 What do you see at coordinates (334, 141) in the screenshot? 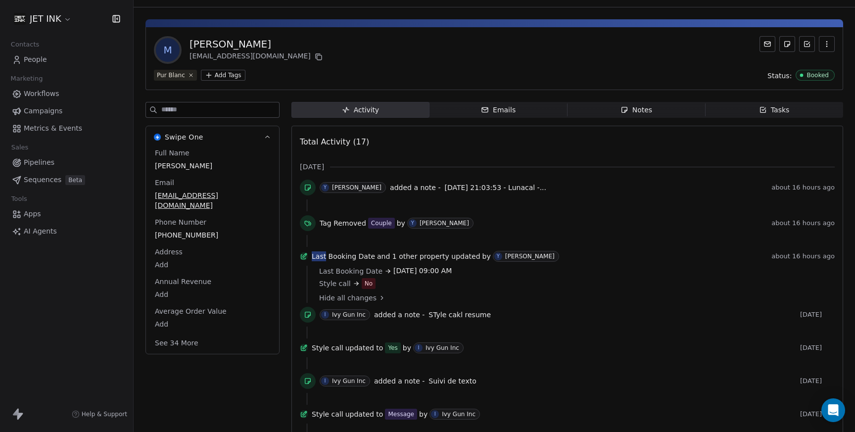
I see `span: Total Activity (17)` at bounding box center [334, 141].